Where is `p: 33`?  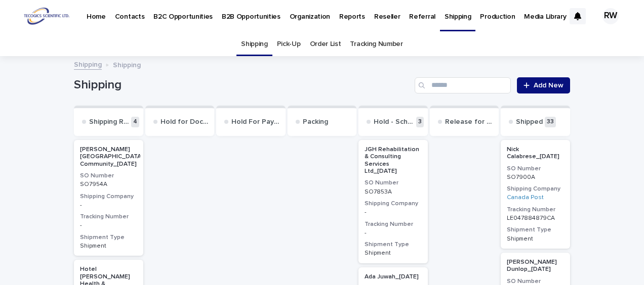 p: 33 is located at coordinates (550, 122).